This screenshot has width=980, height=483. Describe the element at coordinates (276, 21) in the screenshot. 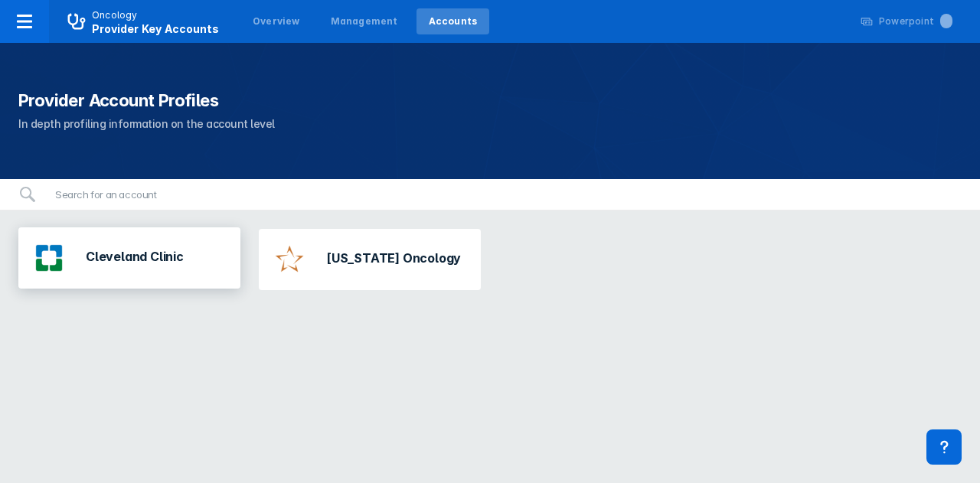

I see `a: Overview` at that location.